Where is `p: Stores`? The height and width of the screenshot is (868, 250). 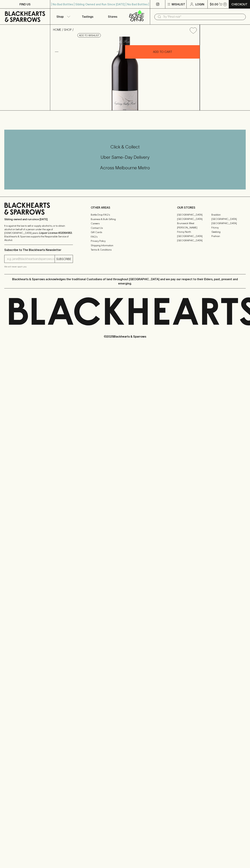
p: Stores is located at coordinates (113, 16).